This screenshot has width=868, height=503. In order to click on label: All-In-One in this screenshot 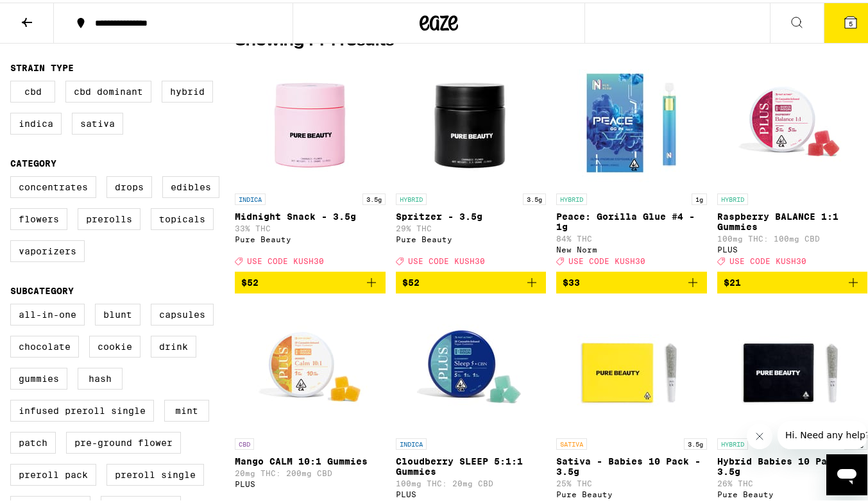, I will do `click(47, 312)`.